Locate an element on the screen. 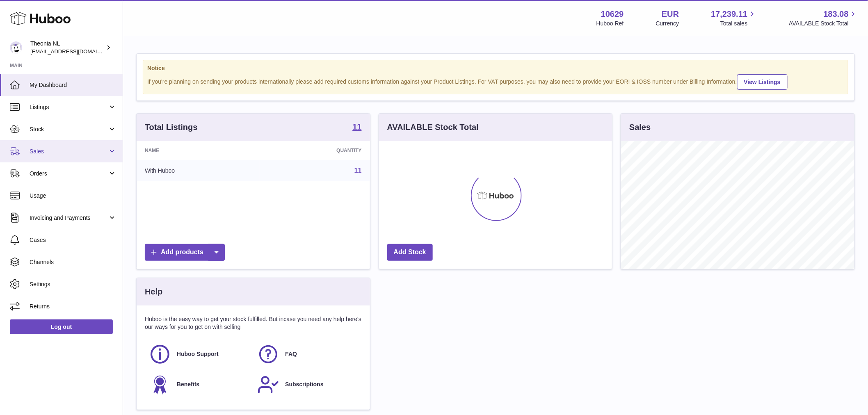  span: Sales is located at coordinates (68, 151).